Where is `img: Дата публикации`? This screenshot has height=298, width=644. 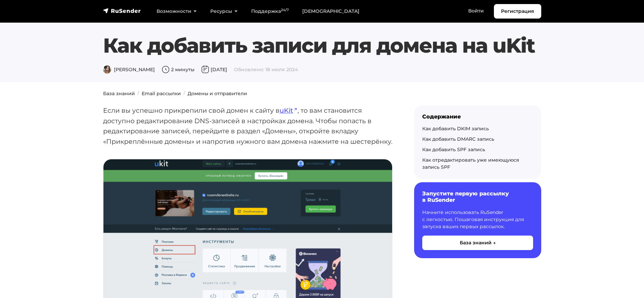 img: Дата публикации is located at coordinates (205, 70).